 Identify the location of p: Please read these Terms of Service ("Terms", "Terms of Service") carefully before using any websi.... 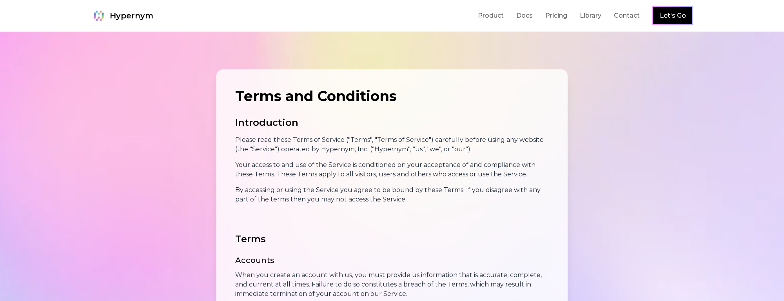
(392, 145).